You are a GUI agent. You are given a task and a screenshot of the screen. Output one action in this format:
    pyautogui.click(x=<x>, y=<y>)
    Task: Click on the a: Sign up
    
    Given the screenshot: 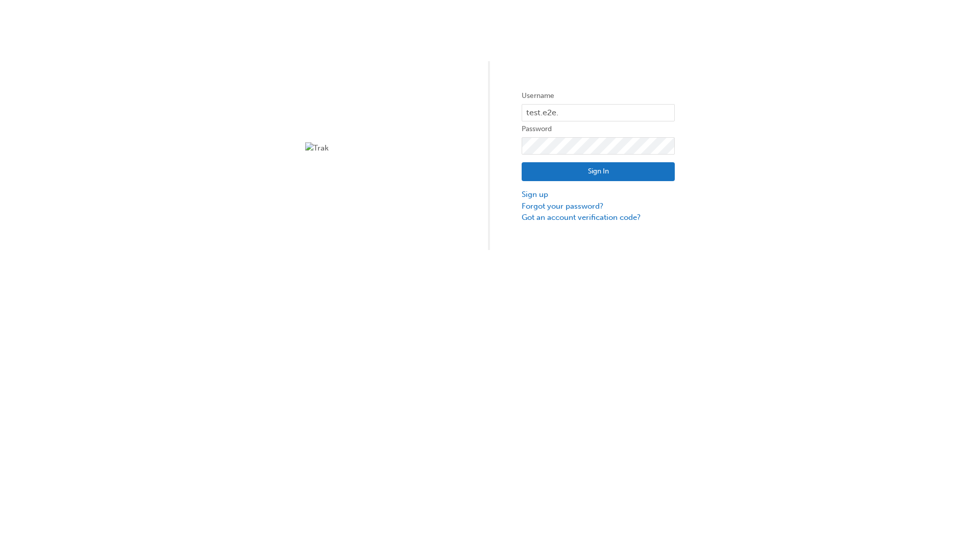 What is the action you would take?
    pyautogui.click(x=598, y=194)
    